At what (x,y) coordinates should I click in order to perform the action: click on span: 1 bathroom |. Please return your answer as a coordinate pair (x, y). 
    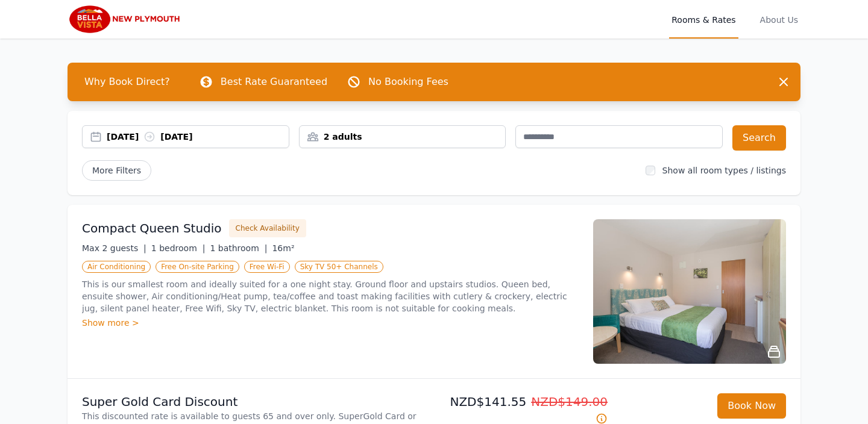
    Looking at the image, I should click on (238, 248).